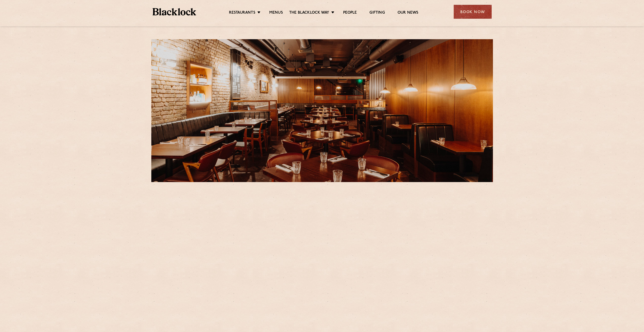  What do you see at coordinates (242, 13) in the screenshot?
I see `a: Restaurants` at bounding box center [242, 13].